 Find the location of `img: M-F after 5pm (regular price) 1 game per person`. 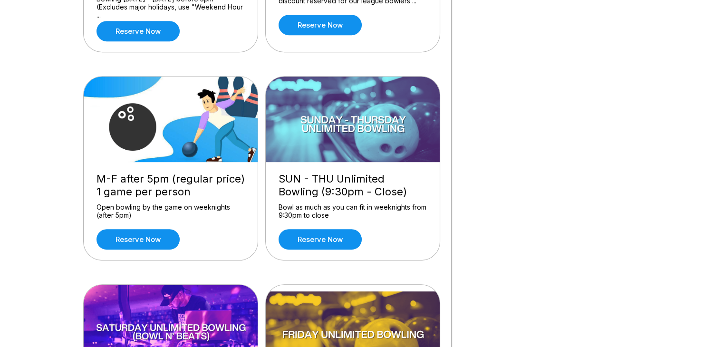

img: M-F after 5pm (regular price) 1 game per person is located at coordinates (171, 119).